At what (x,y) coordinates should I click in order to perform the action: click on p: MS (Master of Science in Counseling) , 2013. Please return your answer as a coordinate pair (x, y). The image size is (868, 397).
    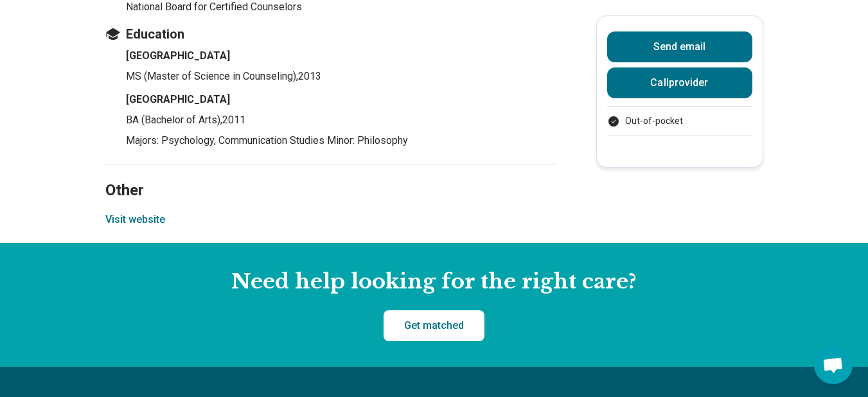
    Looking at the image, I should click on (341, 77).